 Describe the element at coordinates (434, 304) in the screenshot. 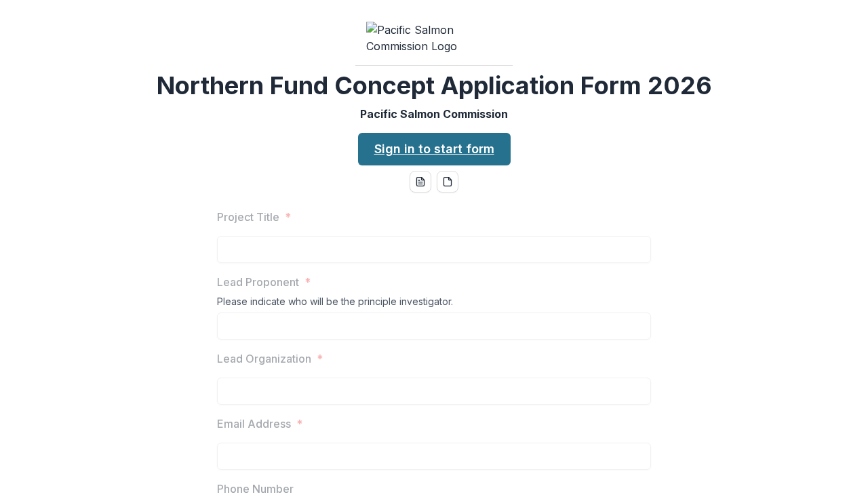

I see `div: Please indicate who will be the principle investigator.` at that location.